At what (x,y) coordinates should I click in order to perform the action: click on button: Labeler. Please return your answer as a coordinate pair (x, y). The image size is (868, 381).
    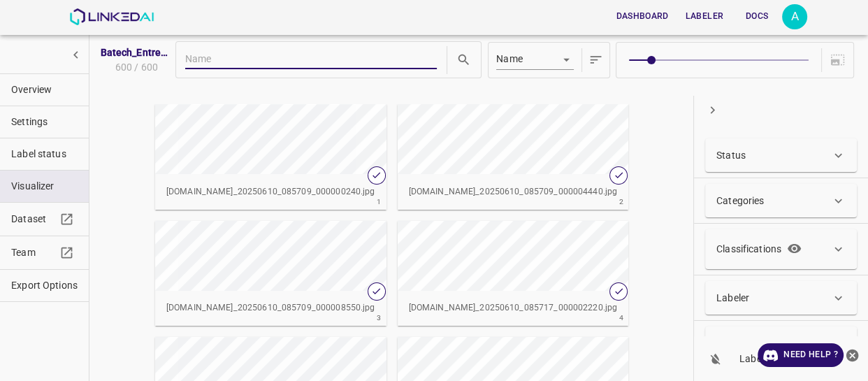
    Looking at the image, I should click on (704, 16).